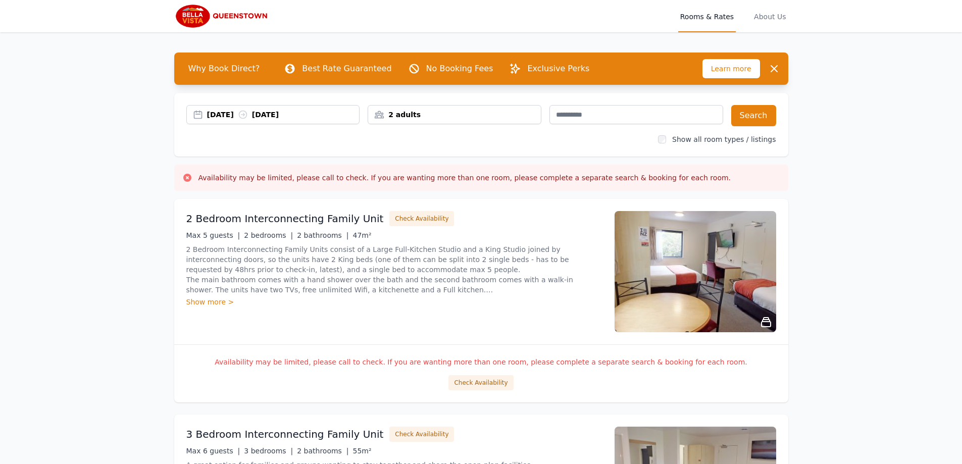 This screenshot has width=962, height=464. Describe the element at coordinates (558, 69) in the screenshot. I see `p: Exclusive Perks` at that location.